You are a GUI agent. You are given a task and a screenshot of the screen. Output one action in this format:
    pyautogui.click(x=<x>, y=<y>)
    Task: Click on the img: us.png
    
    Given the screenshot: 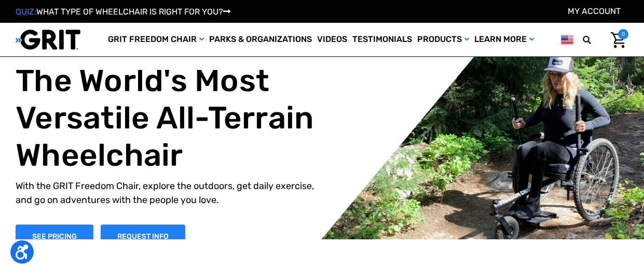 What is the action you would take?
    pyautogui.click(x=567, y=39)
    